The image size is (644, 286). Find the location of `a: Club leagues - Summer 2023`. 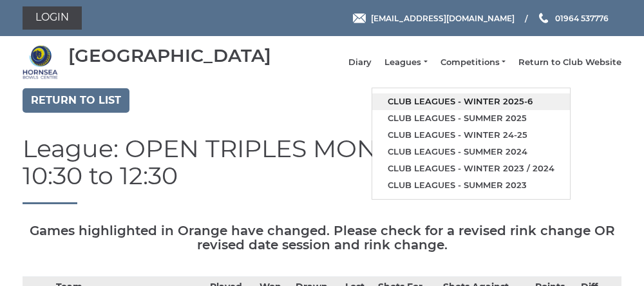

a: Club leagues - Summer 2023 is located at coordinates (471, 185).